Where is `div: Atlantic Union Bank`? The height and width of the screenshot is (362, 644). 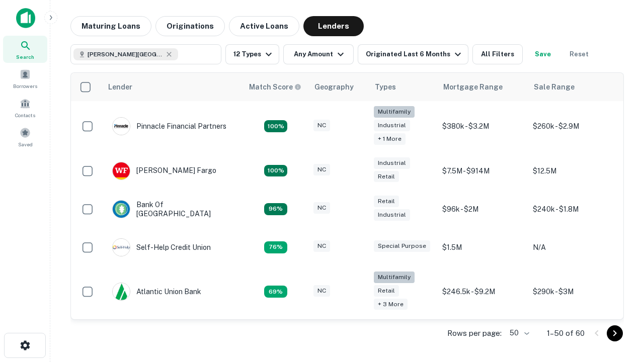 div: Atlantic Union Bank is located at coordinates (157, 292).